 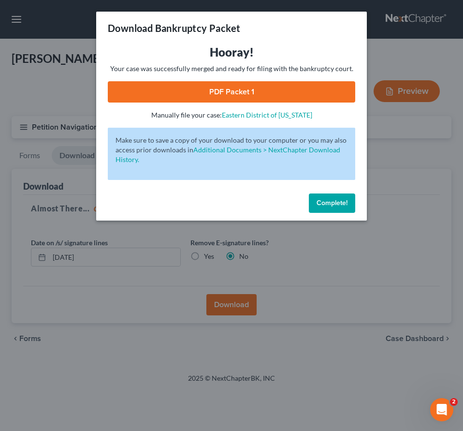 What do you see at coordinates (332, 203) in the screenshot?
I see `button: Complete!` at bounding box center [332, 203].